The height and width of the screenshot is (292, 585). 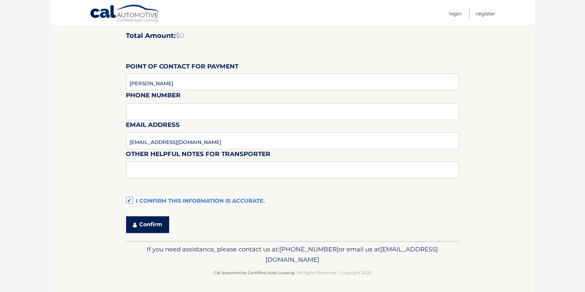 What do you see at coordinates (254, 273) in the screenshot?
I see `strong: Cal Automotive Certified Auto Leasing` at bounding box center [254, 273].